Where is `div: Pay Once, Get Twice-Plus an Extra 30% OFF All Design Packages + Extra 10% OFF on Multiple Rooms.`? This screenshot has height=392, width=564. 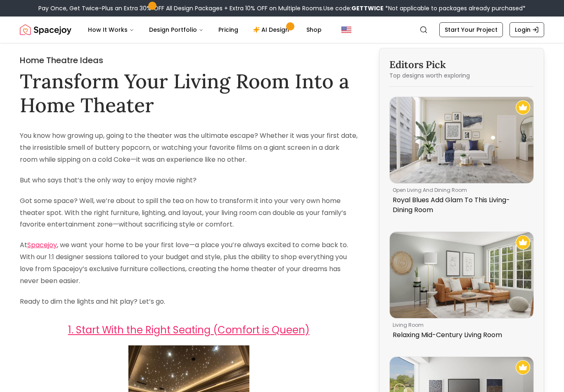 div: Pay Once, Get Twice-Plus an Extra 30% OFF All Design Packages + Extra 10% OFF on Multiple Rooms. is located at coordinates (282, 9).